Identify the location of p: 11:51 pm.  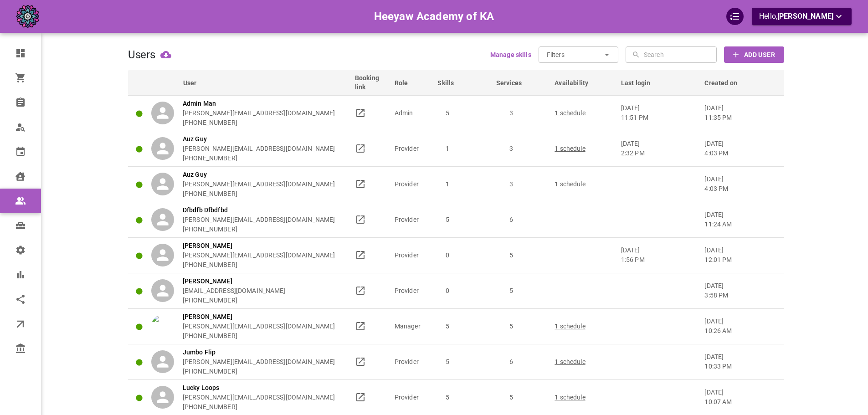
(659, 117).